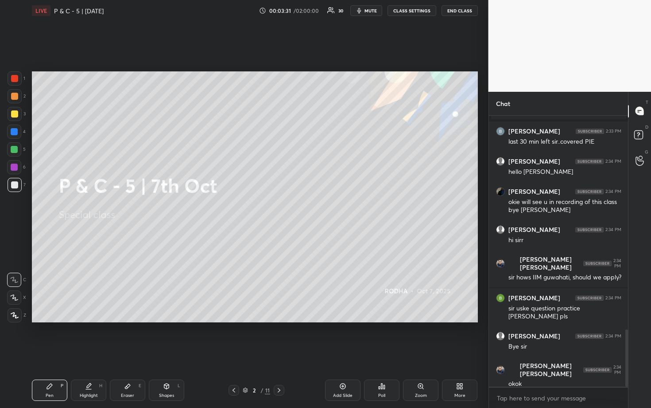  What do you see at coordinates (16, 167) in the screenshot?
I see `div: 6` at bounding box center [16, 167].